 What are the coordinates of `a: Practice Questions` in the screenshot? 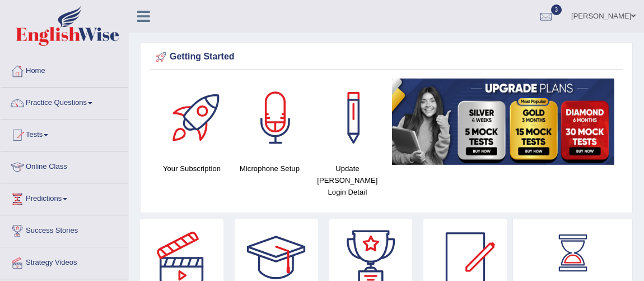 It's located at (65, 101).